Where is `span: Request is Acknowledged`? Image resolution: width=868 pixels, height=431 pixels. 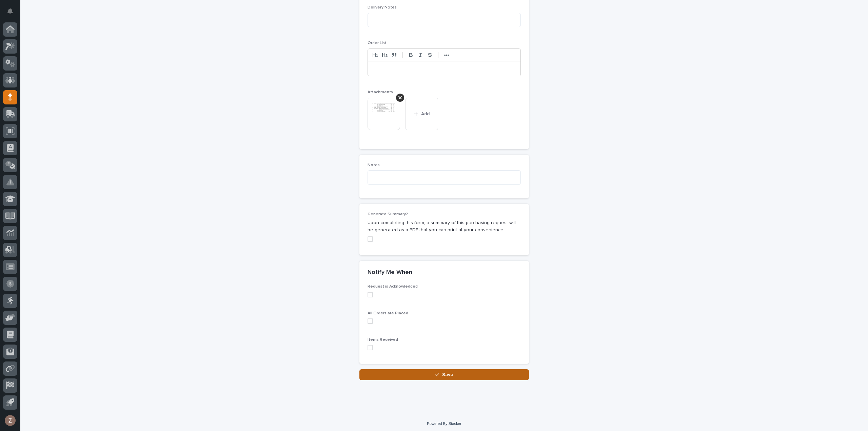
span: Request is Acknowledged is located at coordinates (393, 287).